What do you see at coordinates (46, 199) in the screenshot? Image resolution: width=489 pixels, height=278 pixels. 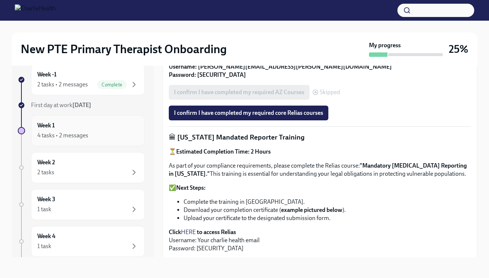 I see `h6: Week 3` at bounding box center [46, 199].